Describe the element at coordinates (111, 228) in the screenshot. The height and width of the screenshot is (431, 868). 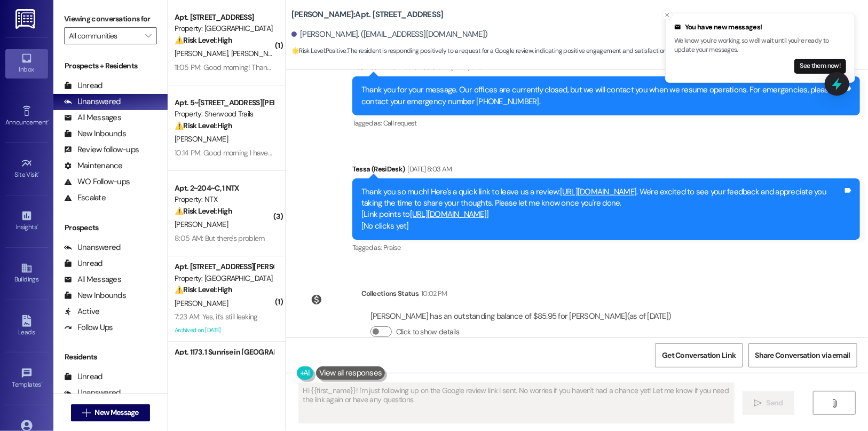
I see `div: Prospects` at that location.